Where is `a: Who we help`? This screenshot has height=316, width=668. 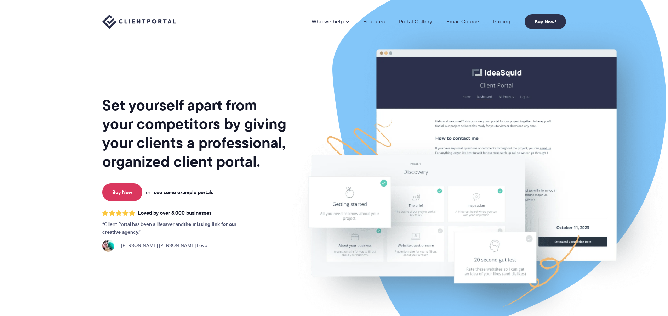 a: Who we help is located at coordinates (330, 22).